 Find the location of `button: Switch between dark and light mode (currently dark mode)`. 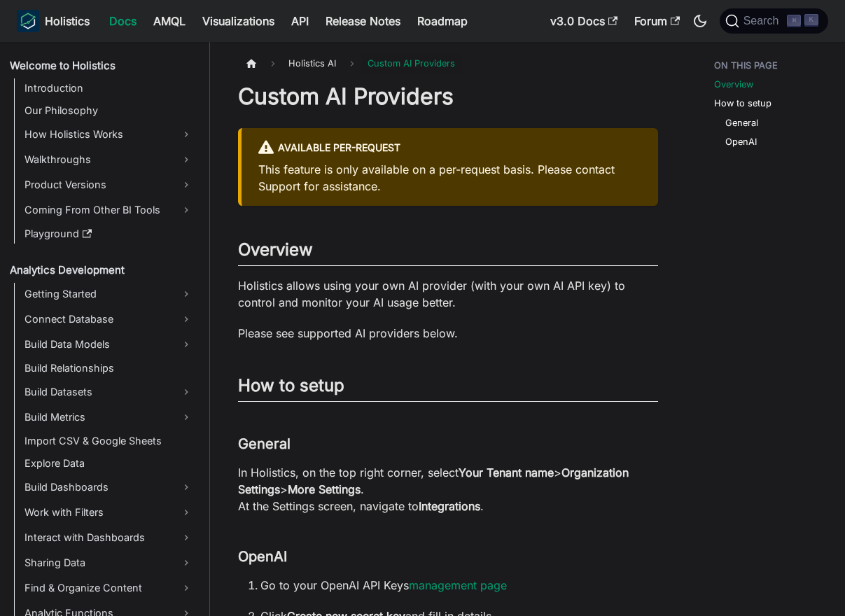

button: Switch between dark and light mode (currently dark mode) is located at coordinates (700, 21).